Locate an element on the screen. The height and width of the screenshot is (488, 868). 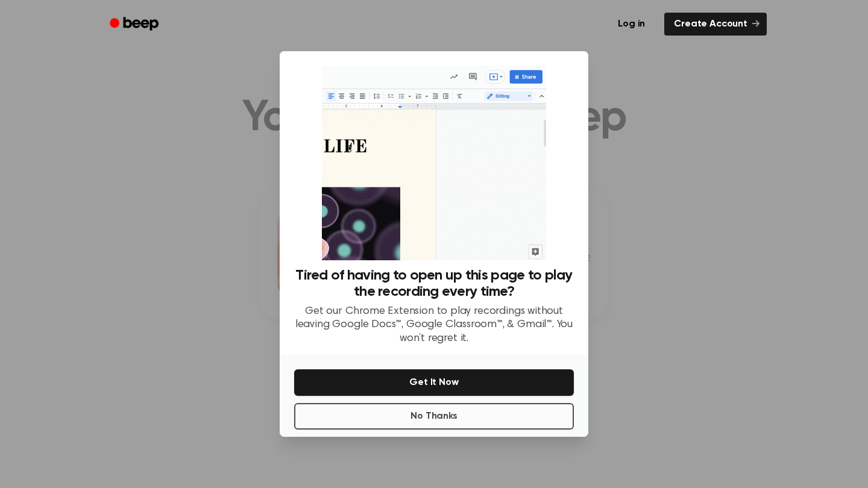
a: Create Account is located at coordinates (716, 24).